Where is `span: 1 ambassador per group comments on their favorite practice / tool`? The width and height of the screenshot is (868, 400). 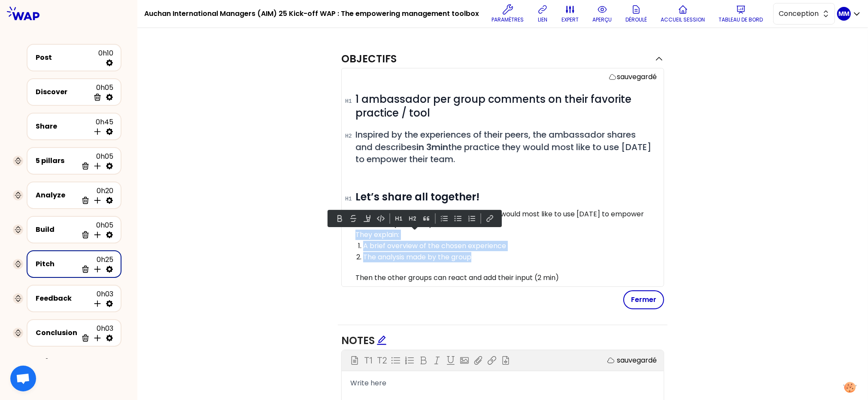 span: 1 ambassador per group comments on their favorite practice / tool is located at coordinates (495, 106).